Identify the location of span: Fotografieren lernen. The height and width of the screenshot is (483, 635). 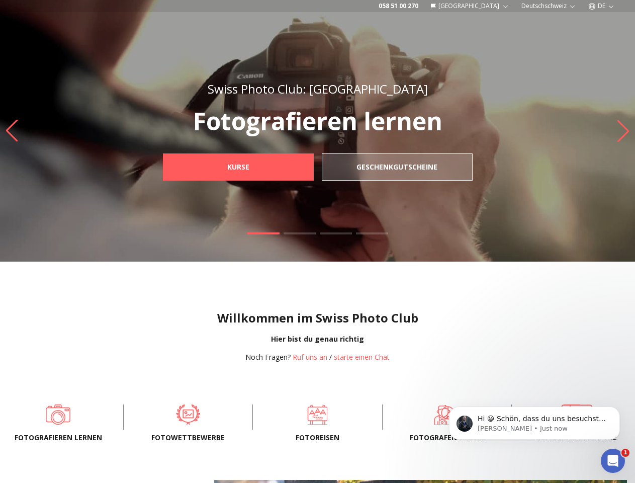
(58, 438).